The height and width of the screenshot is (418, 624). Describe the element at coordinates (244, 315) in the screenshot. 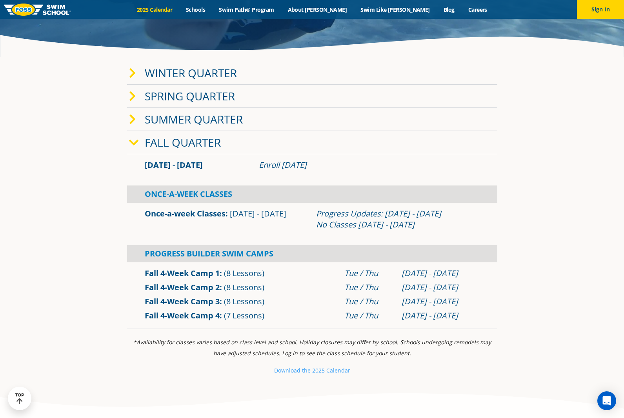

I see `span: (7 Lessons)` at that location.